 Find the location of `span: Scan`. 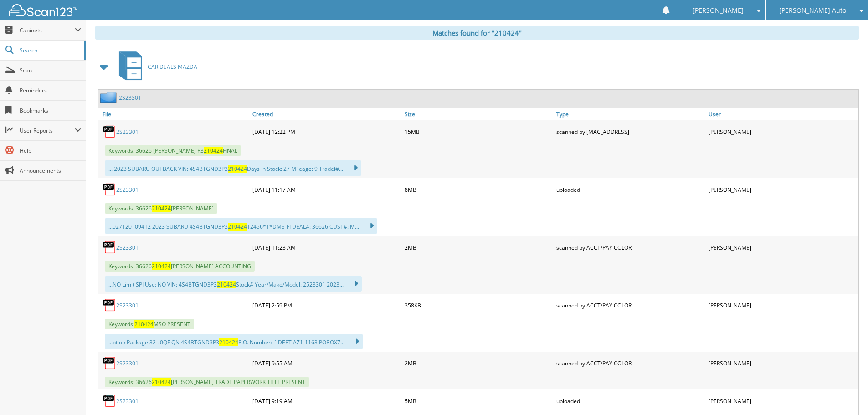

span: Scan is located at coordinates (50, 70).